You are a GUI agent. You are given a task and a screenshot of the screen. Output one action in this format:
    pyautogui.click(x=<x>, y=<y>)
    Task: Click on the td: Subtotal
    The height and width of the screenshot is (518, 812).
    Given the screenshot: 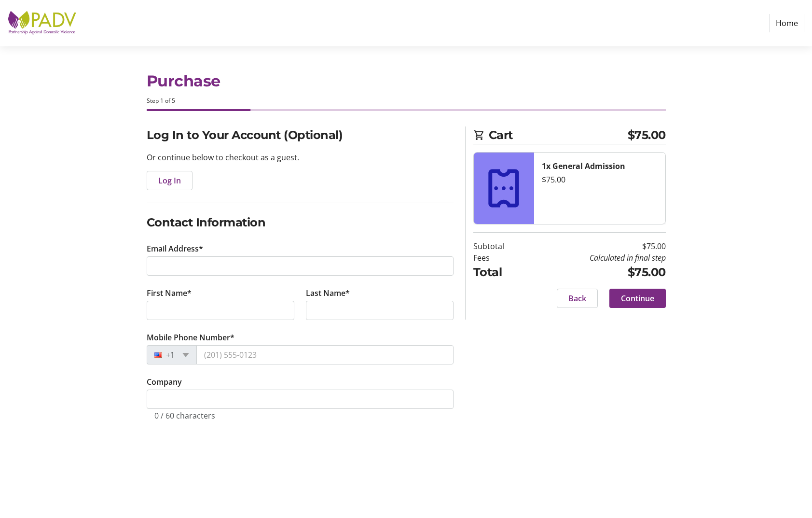 What is the action you would take?
    pyautogui.click(x=501, y=246)
    